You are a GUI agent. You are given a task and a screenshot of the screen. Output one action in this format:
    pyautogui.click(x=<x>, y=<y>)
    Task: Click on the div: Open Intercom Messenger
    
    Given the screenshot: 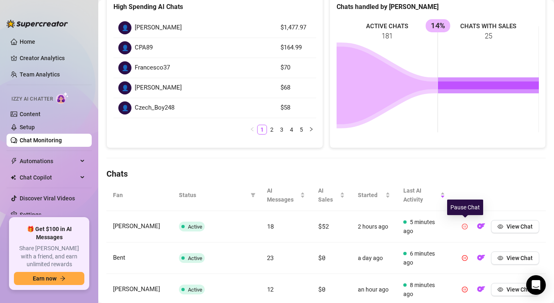 What is the action you would take?
    pyautogui.click(x=536, y=285)
    